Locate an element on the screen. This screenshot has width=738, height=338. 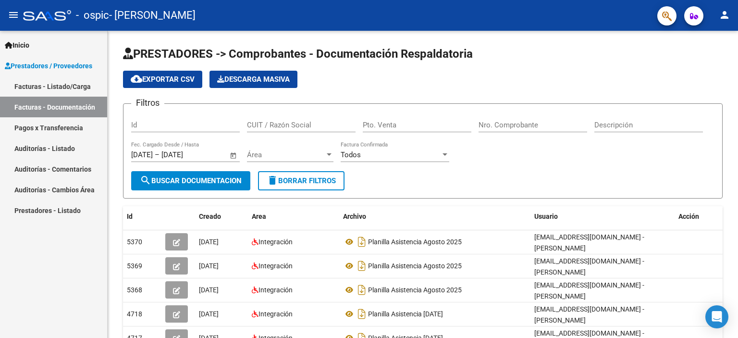
mat-icon: search is located at coordinates (146, 180).